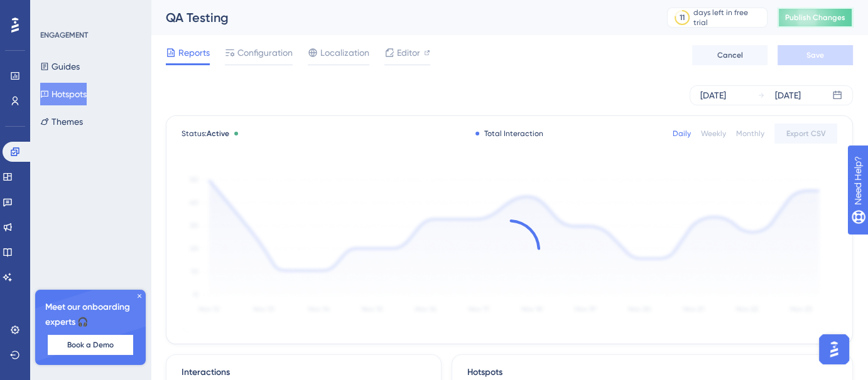  I want to click on span: Localization, so click(345, 52).